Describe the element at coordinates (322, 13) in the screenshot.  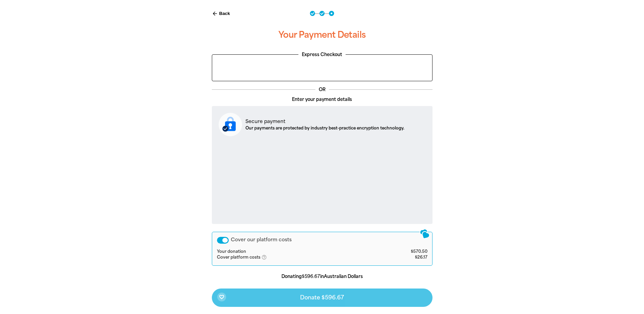
I see `button: Navigate to step 2 of 3 to enter your details` at that location.